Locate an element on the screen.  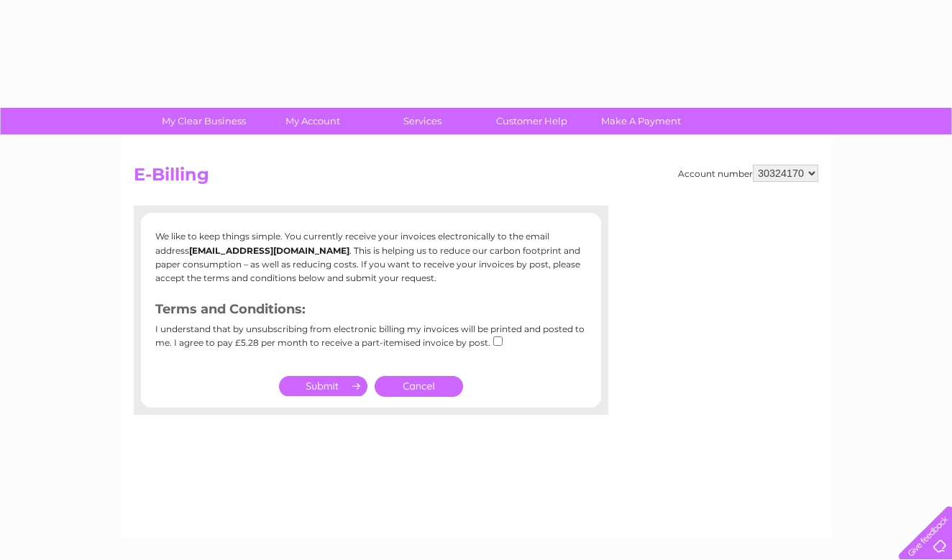
a: Services is located at coordinates (422, 121).